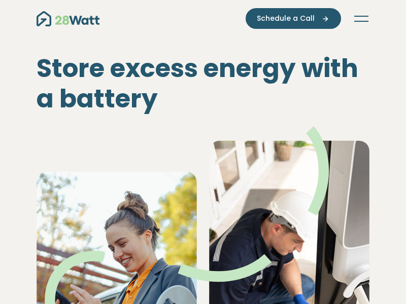  I want to click on h1: Store excess energy with a battery, so click(203, 84).